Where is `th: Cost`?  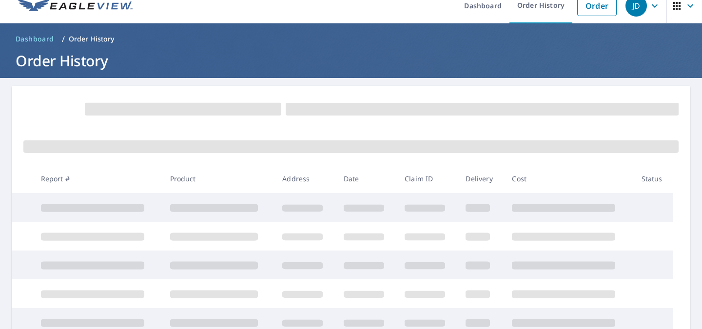 th: Cost is located at coordinates (568, 178).